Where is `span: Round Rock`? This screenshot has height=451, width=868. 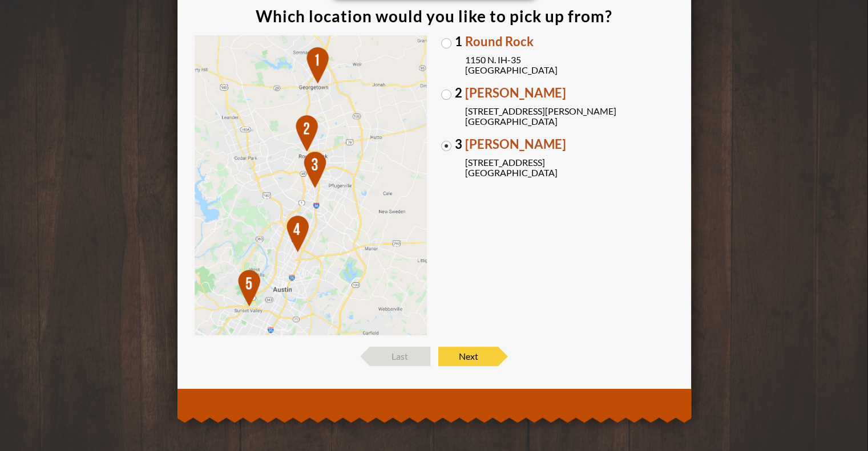
span: Round Rock is located at coordinates (569, 41).